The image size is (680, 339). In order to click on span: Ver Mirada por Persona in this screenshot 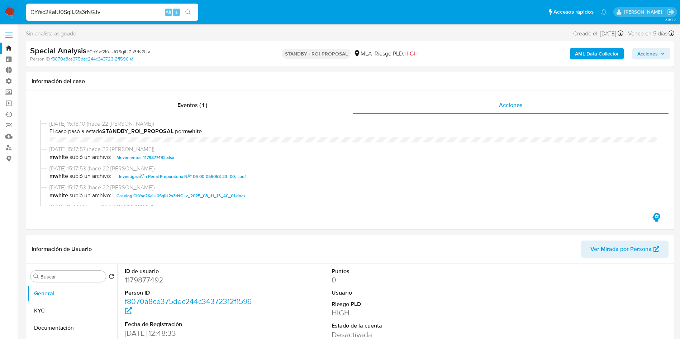, I will do `click(621, 249)`.